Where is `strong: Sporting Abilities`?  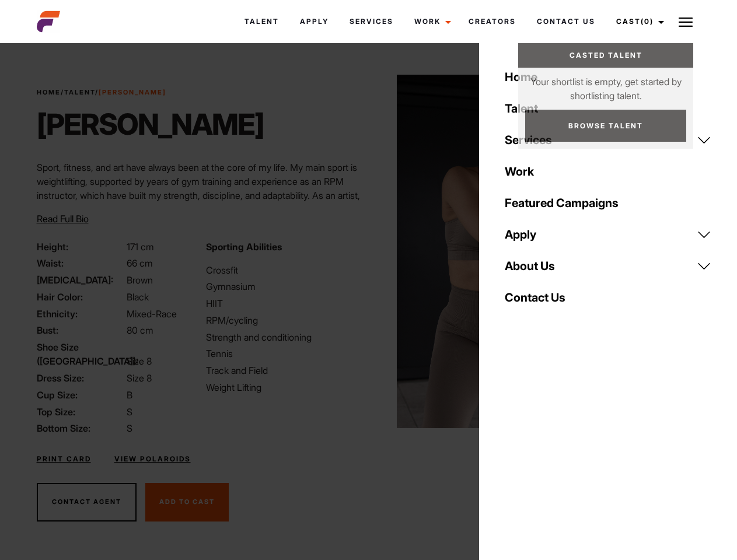
strong: Sporting Abilities is located at coordinates (243, 247).